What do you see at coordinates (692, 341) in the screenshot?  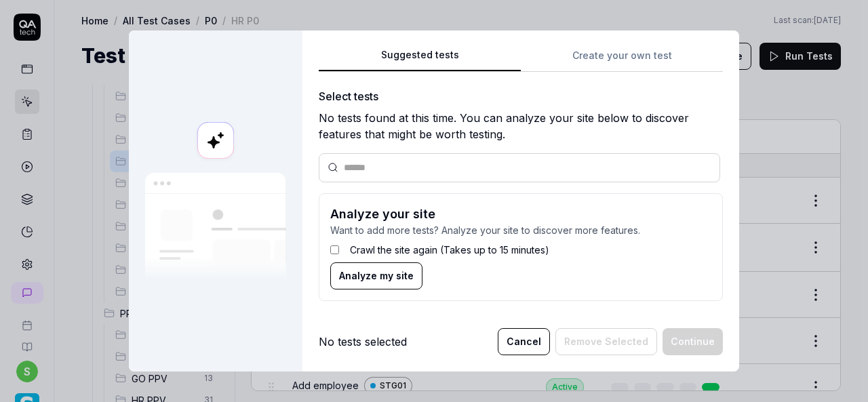 I see `button: Continue` at bounding box center [692, 341].